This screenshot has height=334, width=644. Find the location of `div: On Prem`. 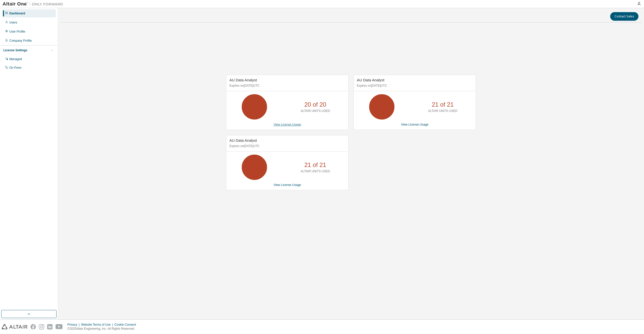

div: On Prem is located at coordinates (16, 68).